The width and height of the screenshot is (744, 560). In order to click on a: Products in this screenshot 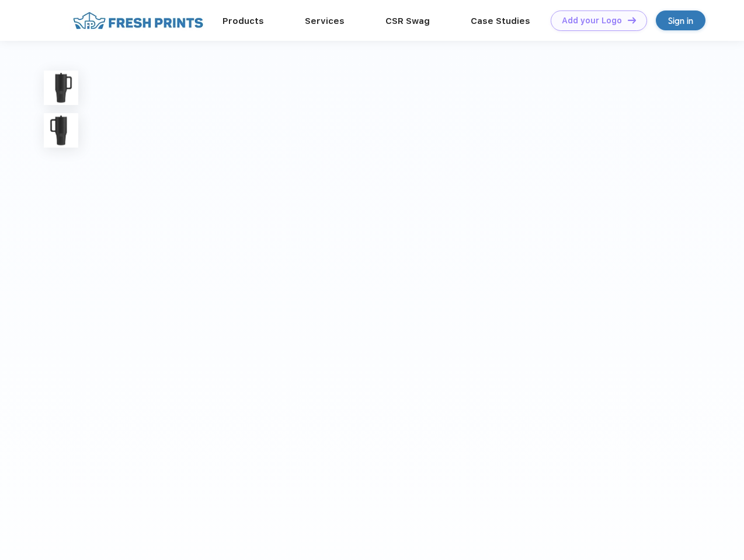, I will do `click(243, 21)`.